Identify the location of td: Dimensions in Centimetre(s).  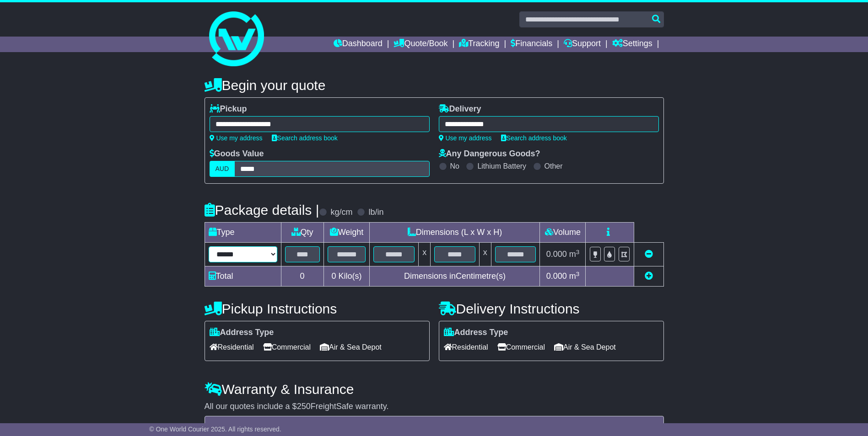
(455, 277).